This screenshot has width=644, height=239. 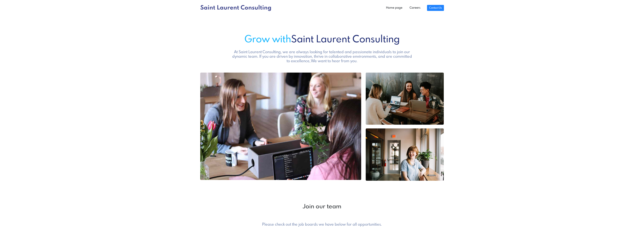 I want to click on h5: At Saint Laurent Consulting, we are always looking for talented and passionate individuals to joi..., so click(x=322, y=57).